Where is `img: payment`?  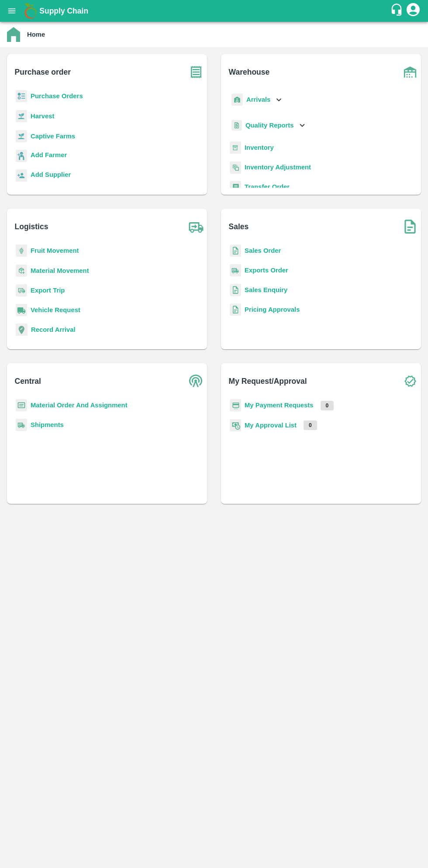
img: payment is located at coordinates (236, 405).